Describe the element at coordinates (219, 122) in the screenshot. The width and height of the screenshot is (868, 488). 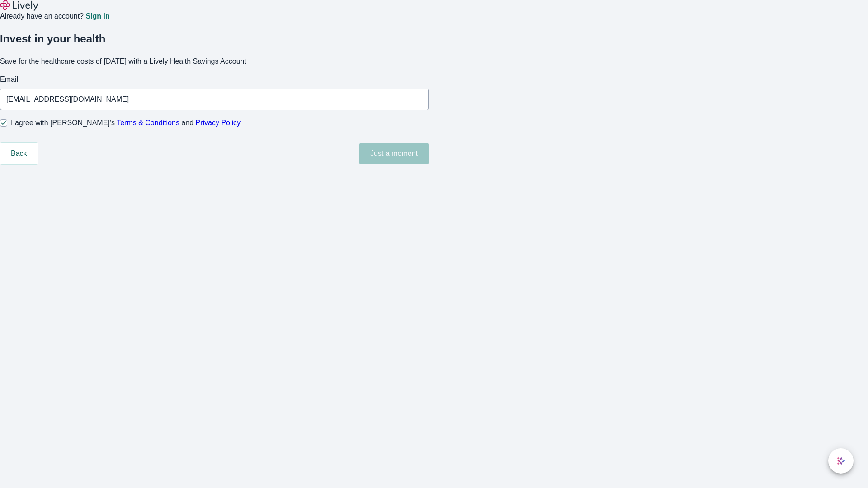
I see `a: Privacy Policy` at that location.